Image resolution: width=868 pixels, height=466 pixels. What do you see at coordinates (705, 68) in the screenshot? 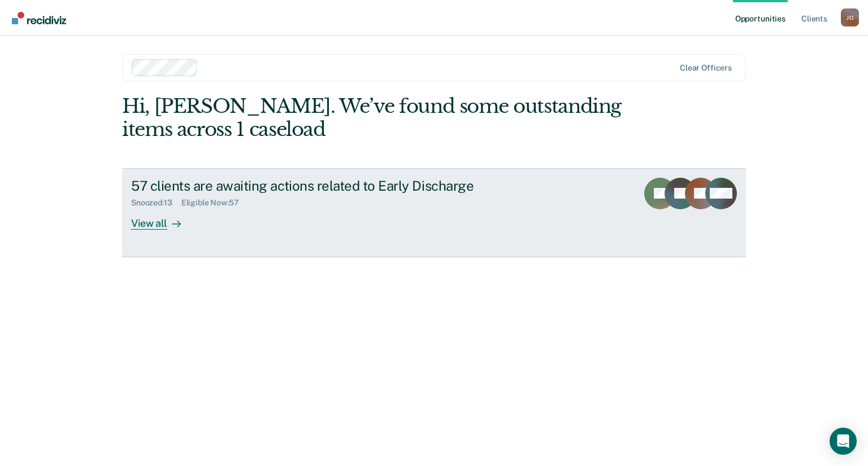
I see `div: Clear officers` at bounding box center [705, 68].